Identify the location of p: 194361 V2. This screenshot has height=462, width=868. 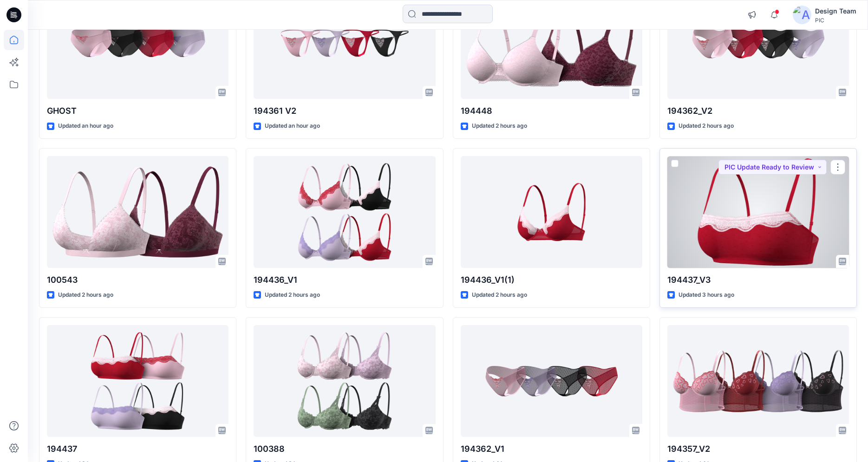
(344, 111).